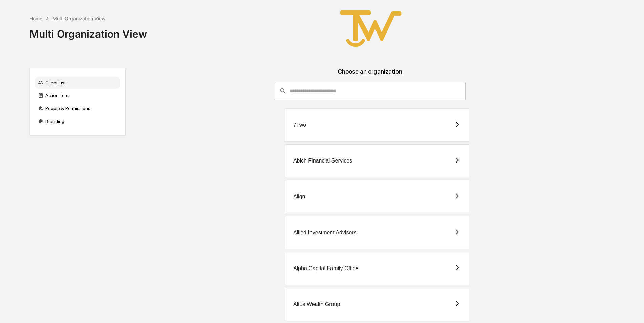 This screenshot has height=323, width=644. What do you see at coordinates (299, 197) in the screenshot?
I see `div: Align` at bounding box center [299, 197].